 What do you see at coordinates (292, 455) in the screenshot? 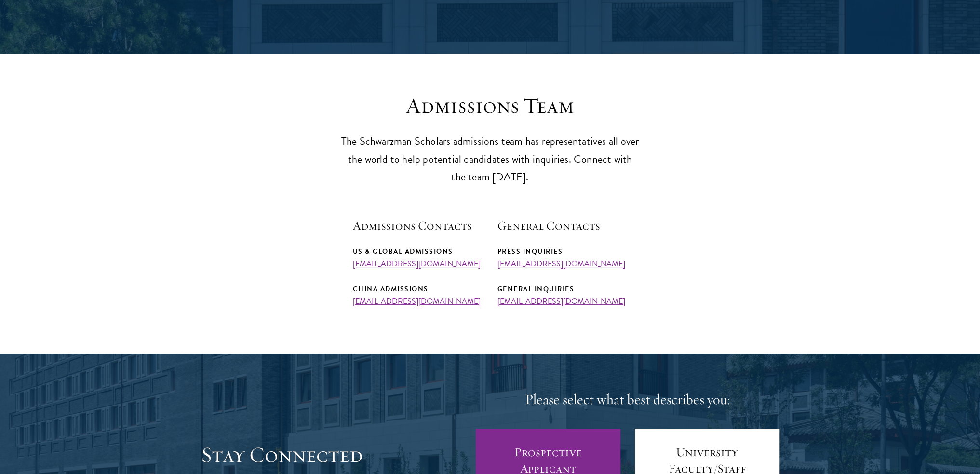
I see `h3: Stay Connected` at bounding box center [292, 455].